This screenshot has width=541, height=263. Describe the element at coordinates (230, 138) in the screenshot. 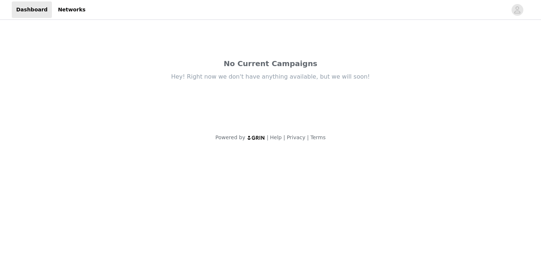

I see `span: Powered by` at that location.